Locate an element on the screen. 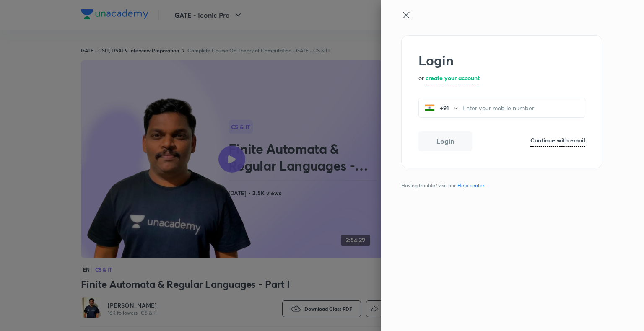 This screenshot has width=644, height=331. button: Login is located at coordinates (445, 141).